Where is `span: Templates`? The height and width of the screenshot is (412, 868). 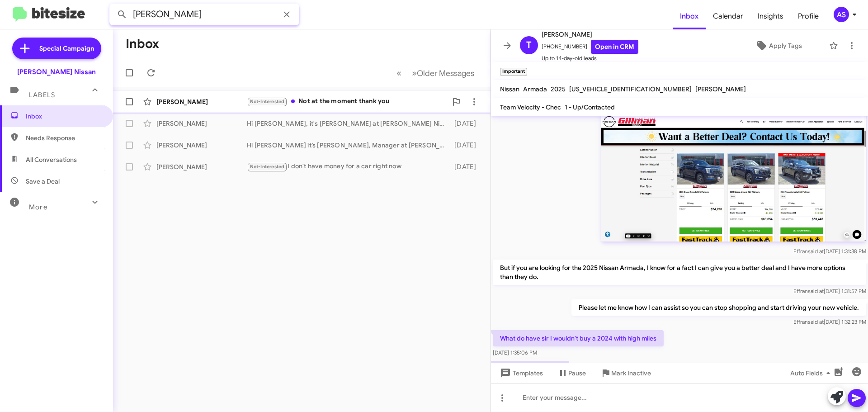
span: Templates is located at coordinates (520, 373).